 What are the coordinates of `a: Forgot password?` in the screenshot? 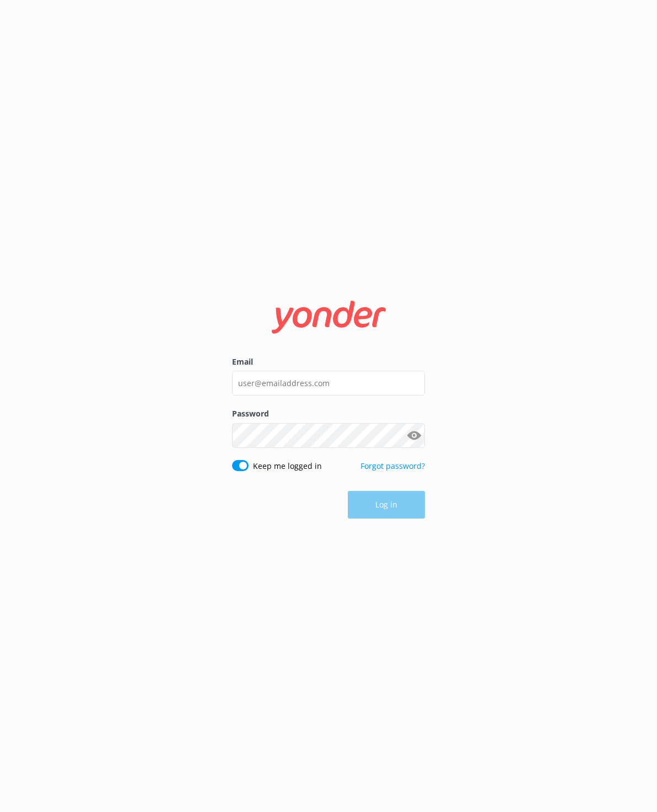 It's located at (393, 465).